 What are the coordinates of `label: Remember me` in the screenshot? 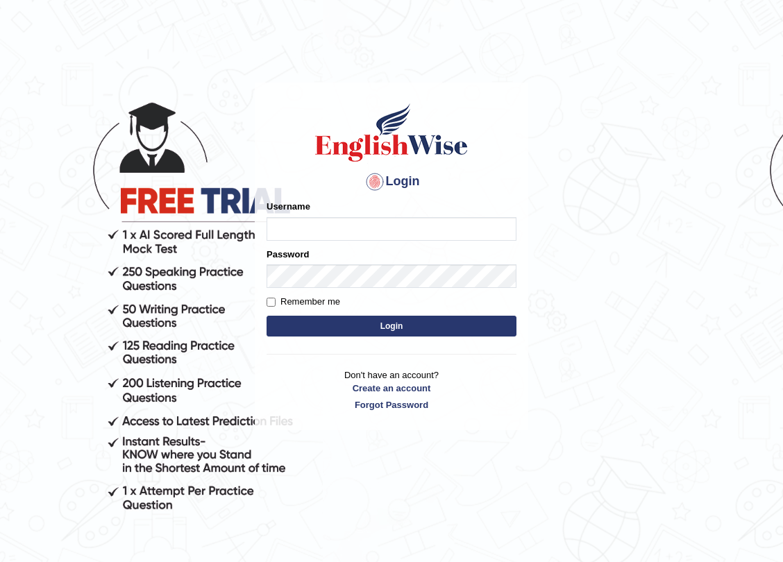 It's located at (303, 302).